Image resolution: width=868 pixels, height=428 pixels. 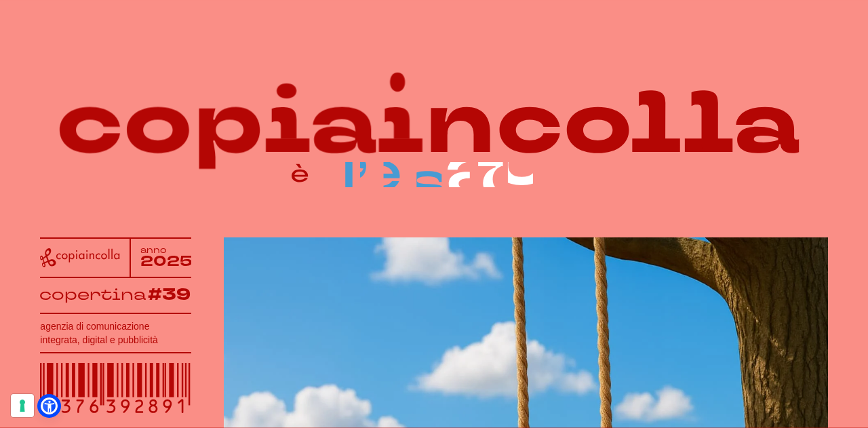 I want to click on tspan: anno, so click(x=153, y=250).